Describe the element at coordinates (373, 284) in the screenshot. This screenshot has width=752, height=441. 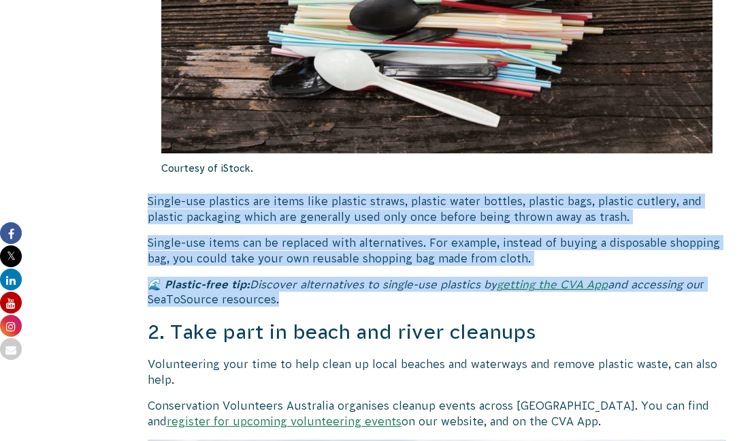
I see `em: Discover alternatives to single-use plastics by` at that location.